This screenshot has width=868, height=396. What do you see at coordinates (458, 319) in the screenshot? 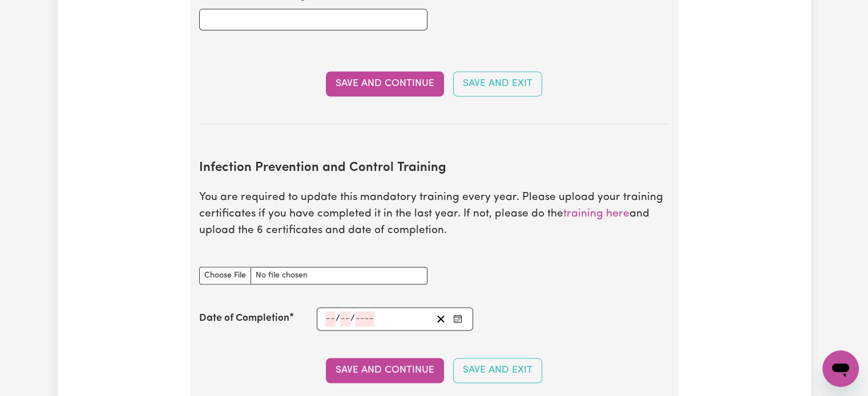
I see `button: Enter the Date of Completion of your Infection Prevention and Control Training` at bounding box center [458, 319].